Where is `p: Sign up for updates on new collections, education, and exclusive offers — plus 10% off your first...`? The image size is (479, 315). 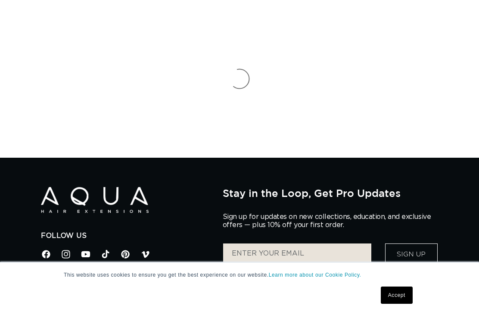 p: Sign up for updates on new collections, education, and exclusive offers — plus 10% off your first... is located at coordinates (330, 221).